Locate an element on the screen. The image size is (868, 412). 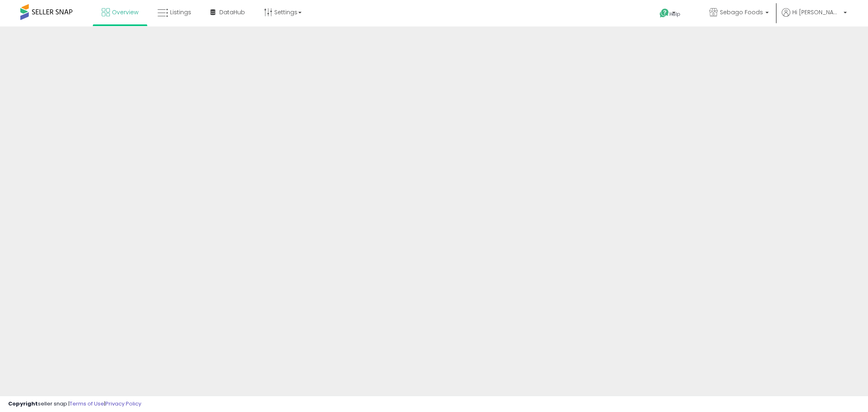
span: Overview is located at coordinates (125, 12).